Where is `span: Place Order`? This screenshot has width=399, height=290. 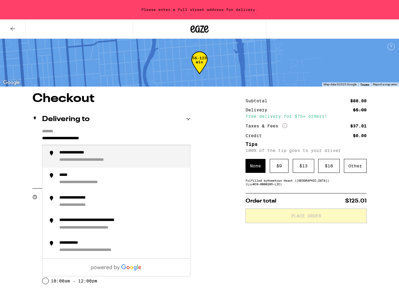
span: Place Order is located at coordinates (306, 216).